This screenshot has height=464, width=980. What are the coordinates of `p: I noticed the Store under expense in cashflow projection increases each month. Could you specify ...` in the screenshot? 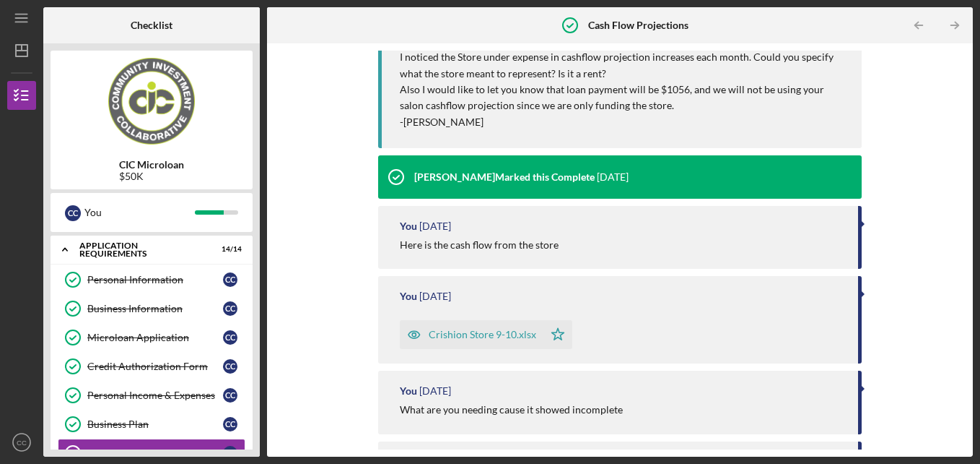 It's located at (624, 65).